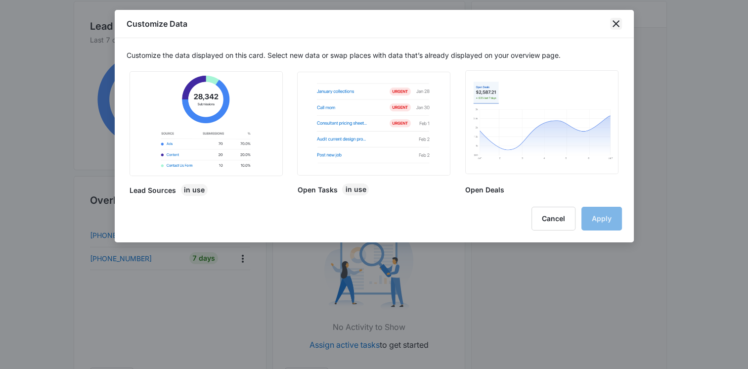 This screenshot has height=369, width=748. Describe the element at coordinates (542, 122) in the screenshot. I see `img: image of an area chart in a light blue color` at that location.